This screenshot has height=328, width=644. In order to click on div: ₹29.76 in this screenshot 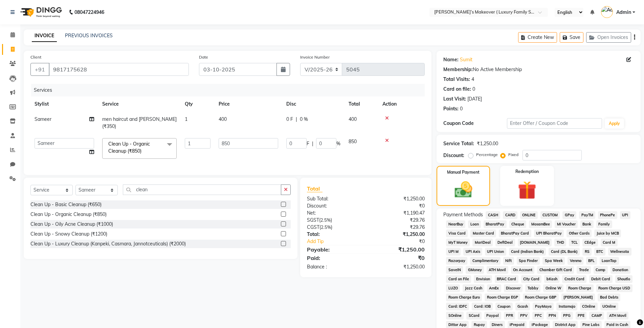, I will do `click(397, 220)`.